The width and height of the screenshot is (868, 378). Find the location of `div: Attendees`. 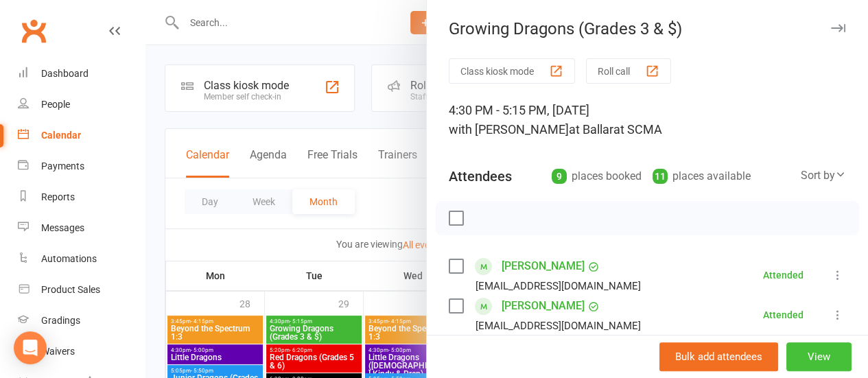

div: Attendees is located at coordinates (480, 176).